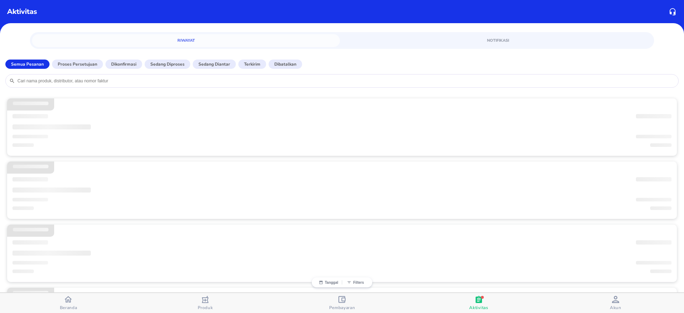 Image resolution: width=684 pixels, height=313 pixels. What do you see at coordinates (27, 64) in the screenshot?
I see `button: Semua Pesanan` at bounding box center [27, 64].